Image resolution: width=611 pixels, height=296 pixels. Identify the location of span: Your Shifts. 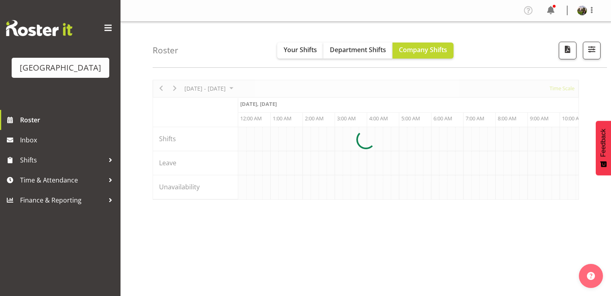
(300, 50).